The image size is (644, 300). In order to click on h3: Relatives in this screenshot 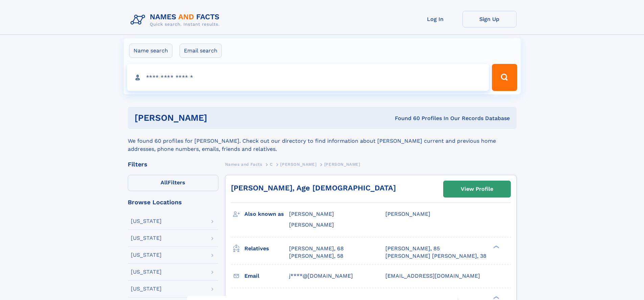, I will do `click(267, 249)`.